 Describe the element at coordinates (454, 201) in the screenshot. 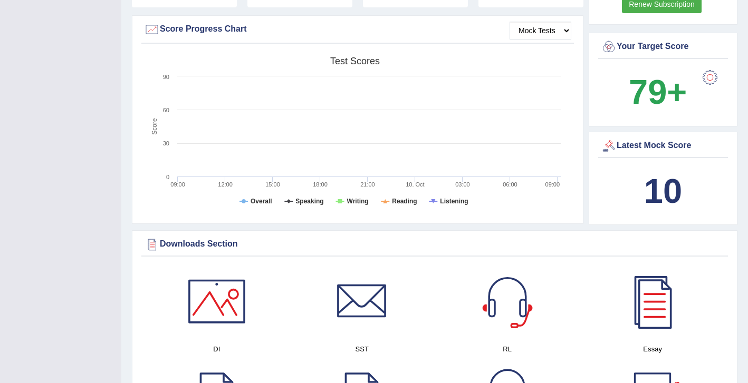

I see `tspan: Listening` at that location.